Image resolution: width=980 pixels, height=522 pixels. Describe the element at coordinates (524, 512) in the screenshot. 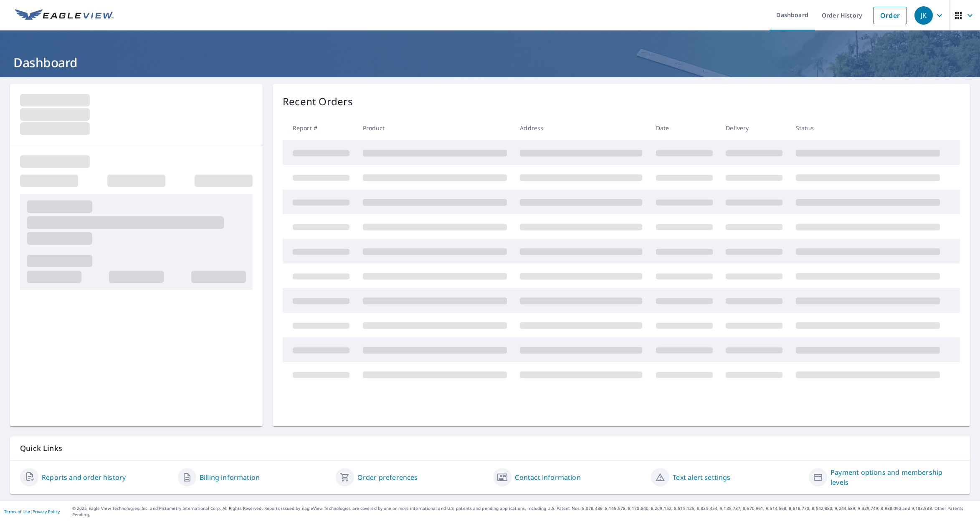

I see `p: © 2025 Eagle View Technologies, Inc. and Pictometry International Corp. All Rights Reserved. Repo...` at that location.